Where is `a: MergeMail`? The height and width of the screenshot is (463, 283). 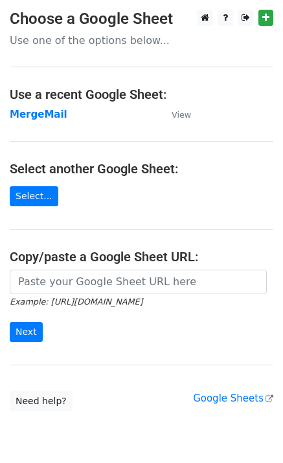
a: MergeMail is located at coordinates (38, 115).